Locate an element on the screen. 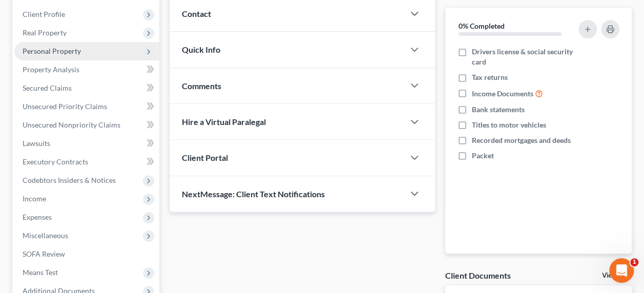  a: Unsecured Priority Claims is located at coordinates (87, 107).